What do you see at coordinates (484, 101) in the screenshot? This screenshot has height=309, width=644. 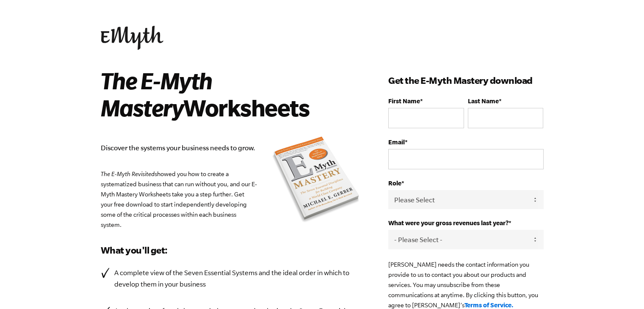 I see `span: Last Name` at bounding box center [484, 101].